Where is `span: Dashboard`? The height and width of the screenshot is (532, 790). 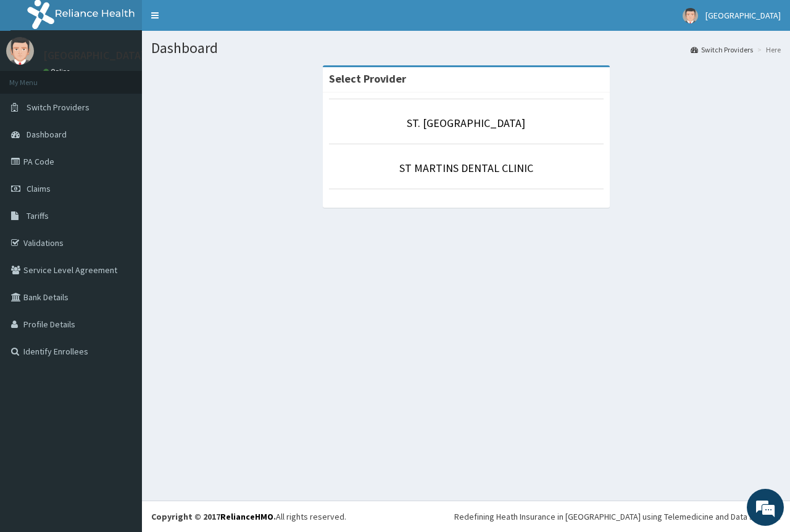
span: Dashboard is located at coordinates (47, 134).